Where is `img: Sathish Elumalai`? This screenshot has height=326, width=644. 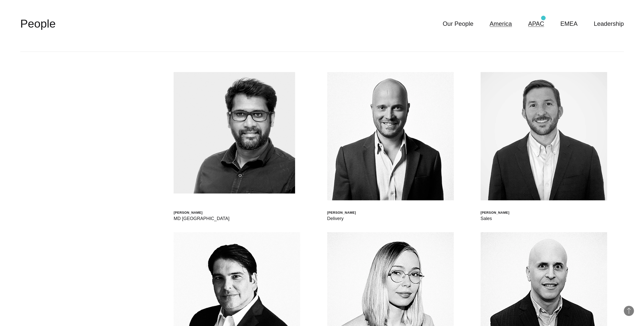 img: Sathish Elumalai is located at coordinates (234, 133).